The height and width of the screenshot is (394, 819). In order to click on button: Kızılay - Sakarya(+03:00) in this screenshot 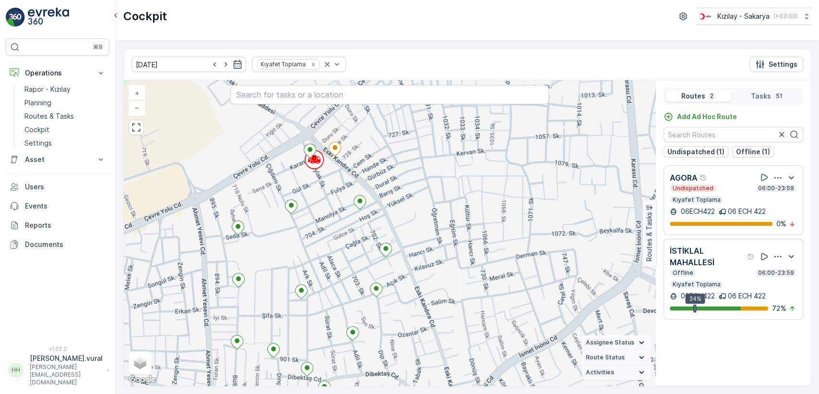, I will do `click(754, 16)`.